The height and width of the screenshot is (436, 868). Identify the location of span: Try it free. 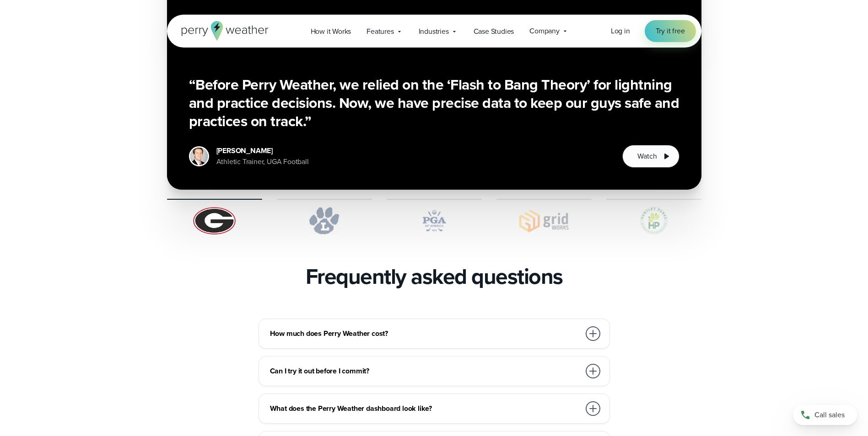
(670, 31).